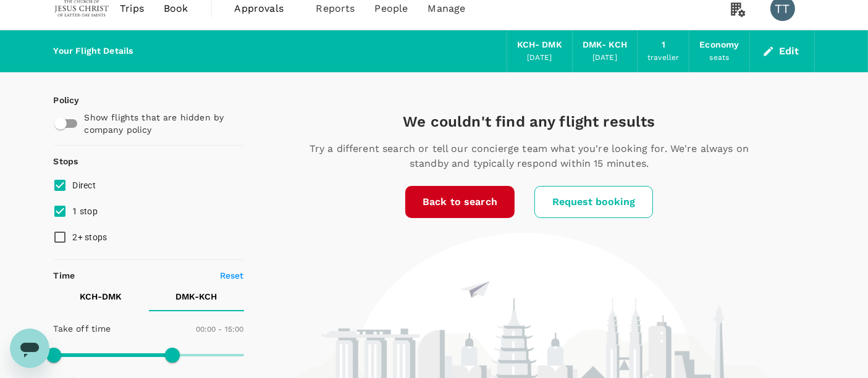 Image resolution: width=868 pixels, height=378 pixels. What do you see at coordinates (66, 161) in the screenshot?
I see `strong: Stops` at bounding box center [66, 161].